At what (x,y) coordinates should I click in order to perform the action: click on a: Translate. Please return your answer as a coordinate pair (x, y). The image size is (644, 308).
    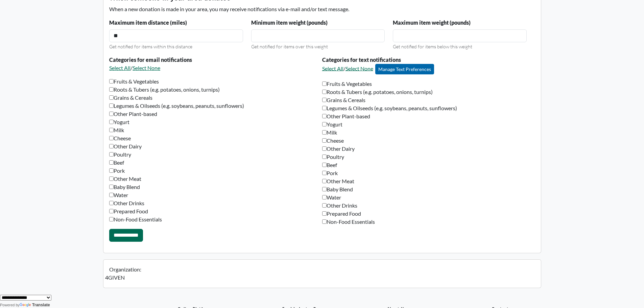
    Looking at the image, I should click on (34, 305).